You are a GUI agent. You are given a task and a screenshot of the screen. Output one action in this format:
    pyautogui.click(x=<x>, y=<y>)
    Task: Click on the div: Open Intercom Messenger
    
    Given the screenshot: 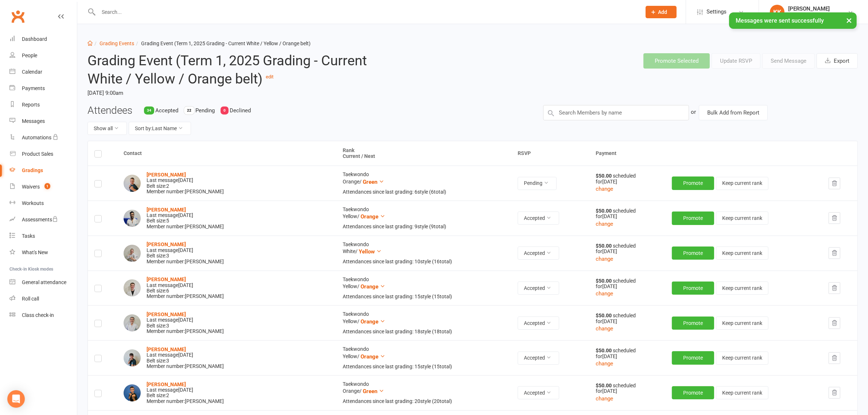 What is the action you would take?
    pyautogui.click(x=16, y=399)
    